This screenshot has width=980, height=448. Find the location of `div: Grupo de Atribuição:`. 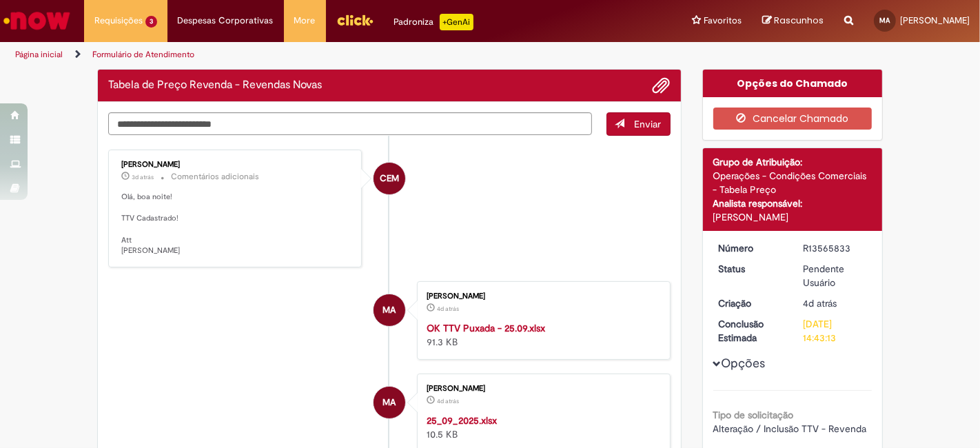

div: Grupo de Atribuição: is located at coordinates (792, 162).